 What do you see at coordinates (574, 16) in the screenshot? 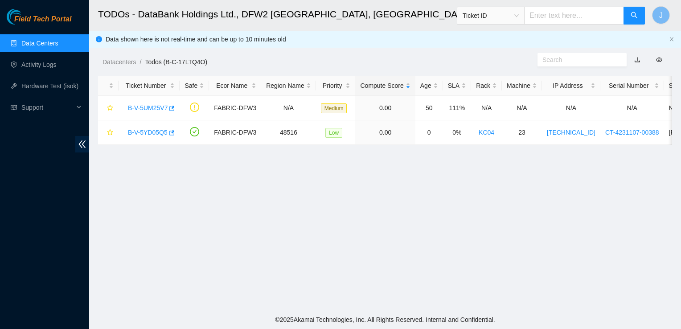
I see `input: Enter text here...` at bounding box center [574, 16].